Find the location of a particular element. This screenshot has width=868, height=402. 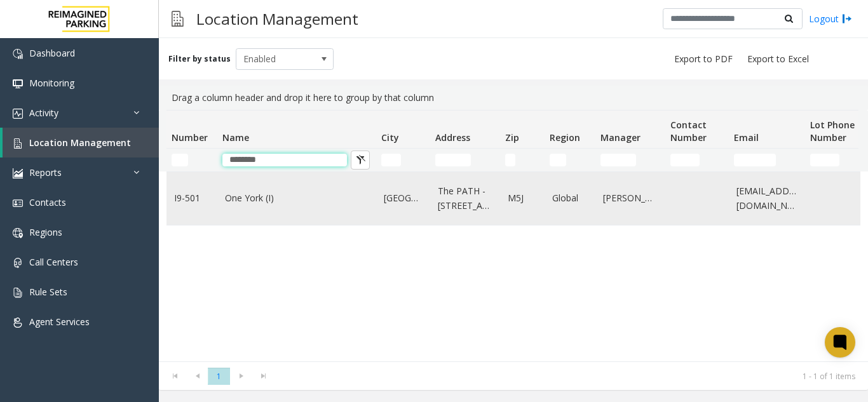

span: Export to PDF is located at coordinates (703, 59).